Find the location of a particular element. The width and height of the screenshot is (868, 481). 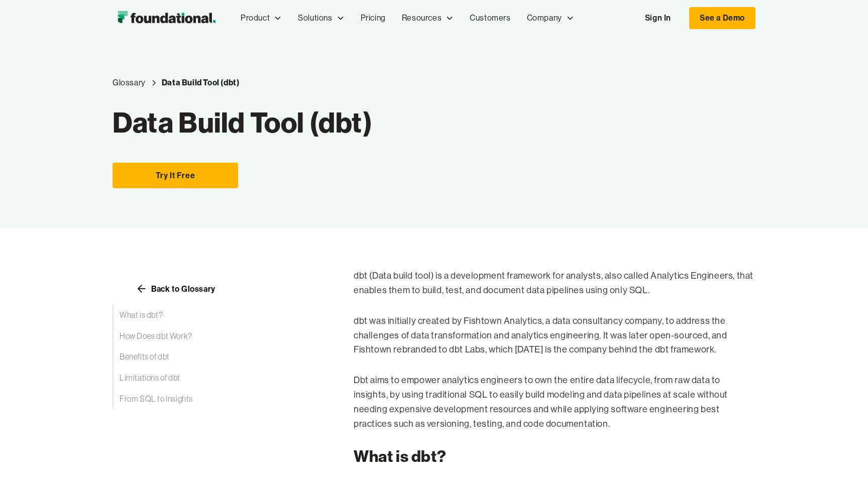

a: home is located at coordinates (166, 18).